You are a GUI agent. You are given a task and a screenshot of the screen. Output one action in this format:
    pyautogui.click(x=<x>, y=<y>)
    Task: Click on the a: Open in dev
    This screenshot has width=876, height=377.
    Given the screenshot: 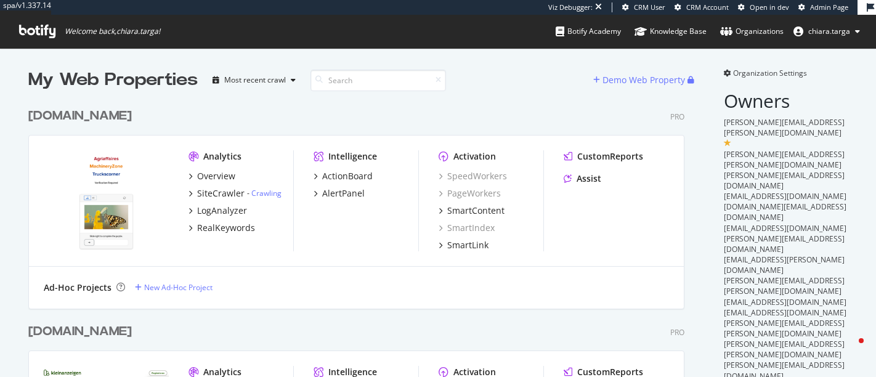 What is the action you would take?
    pyautogui.click(x=763, y=7)
    